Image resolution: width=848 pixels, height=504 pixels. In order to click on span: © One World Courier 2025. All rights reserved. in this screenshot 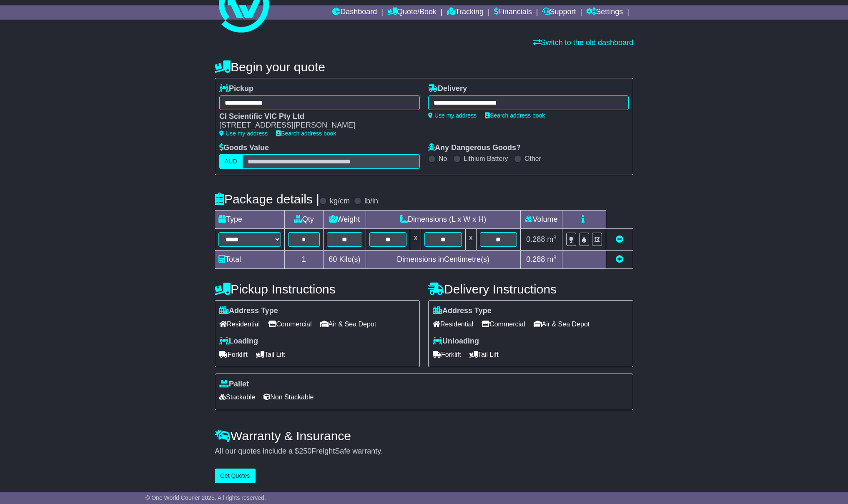, I will do `click(206, 497)`.